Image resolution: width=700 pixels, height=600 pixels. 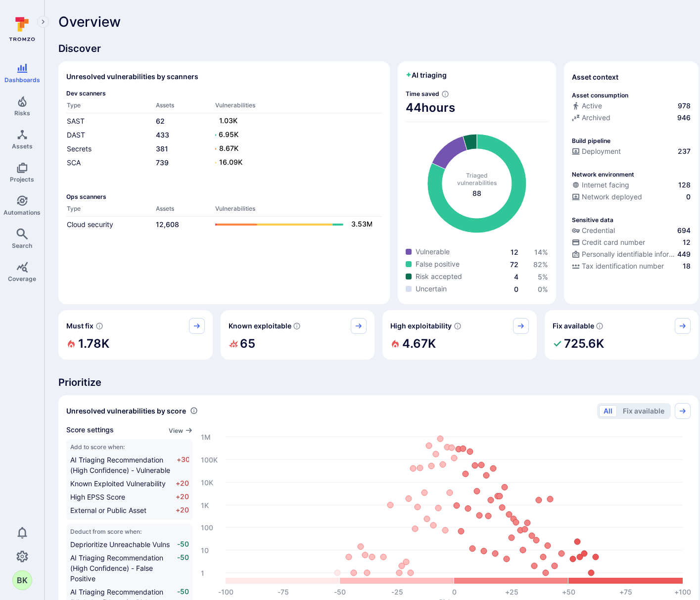 I want to click on text: 1K, so click(x=205, y=505).